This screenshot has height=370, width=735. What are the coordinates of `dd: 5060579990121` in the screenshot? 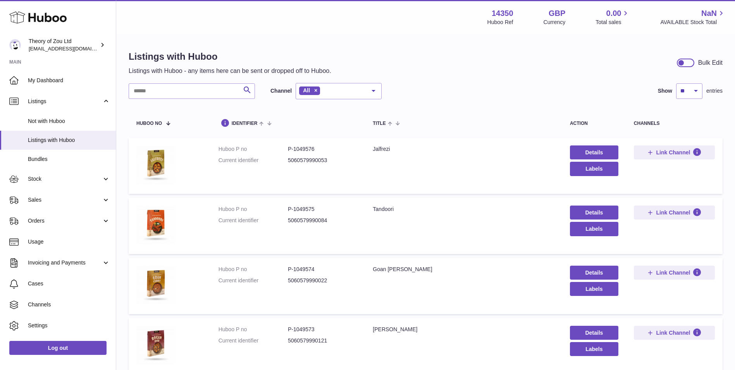 It's located at (323, 340).